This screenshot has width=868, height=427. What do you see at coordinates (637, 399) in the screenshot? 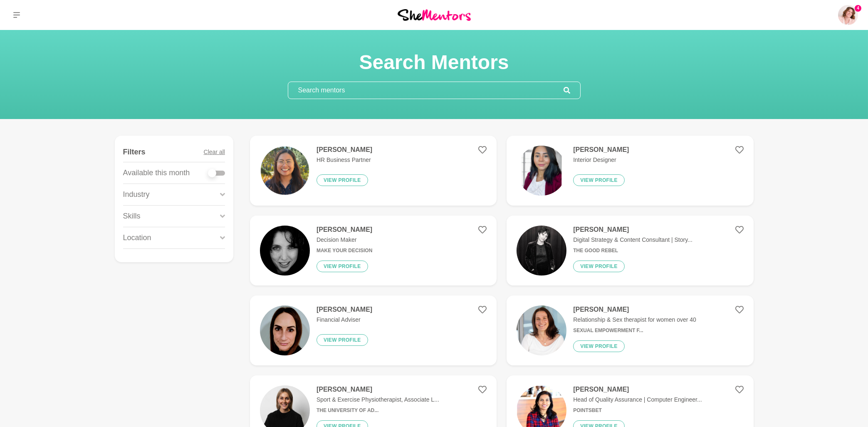
I see `p: Head of Quality Assurance | Computer Engineer...` at bounding box center [637, 399].